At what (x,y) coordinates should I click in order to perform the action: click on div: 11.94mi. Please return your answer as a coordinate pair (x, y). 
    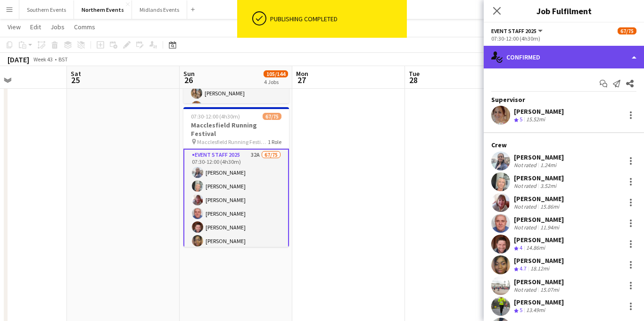
    Looking at the image, I should click on (550, 227).